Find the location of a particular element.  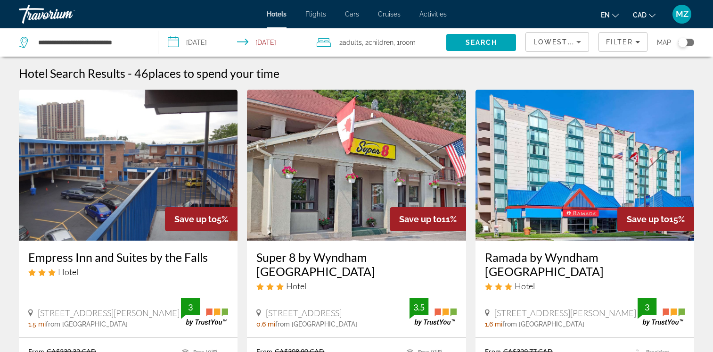

img: Ramada by Wyndham Niagara Falls Fallsview is located at coordinates (585, 165).